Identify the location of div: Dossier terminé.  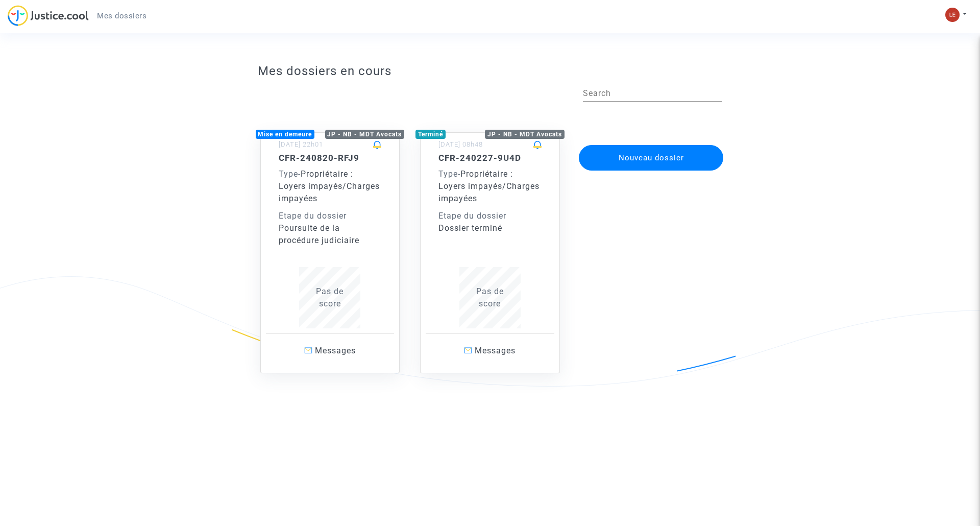
(490, 228).